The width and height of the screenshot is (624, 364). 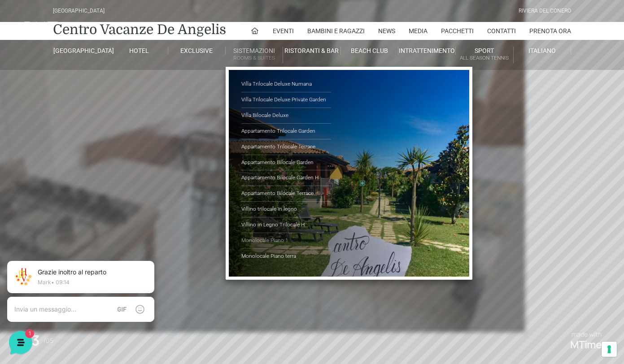 I want to click on a: Beach Club, so click(x=370, y=51).